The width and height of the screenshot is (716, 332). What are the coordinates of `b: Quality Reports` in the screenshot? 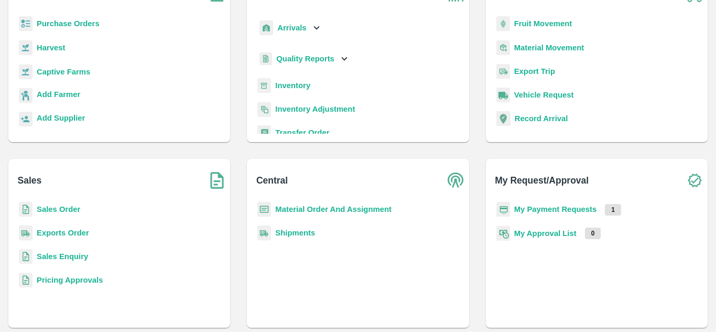 It's located at (305, 59).